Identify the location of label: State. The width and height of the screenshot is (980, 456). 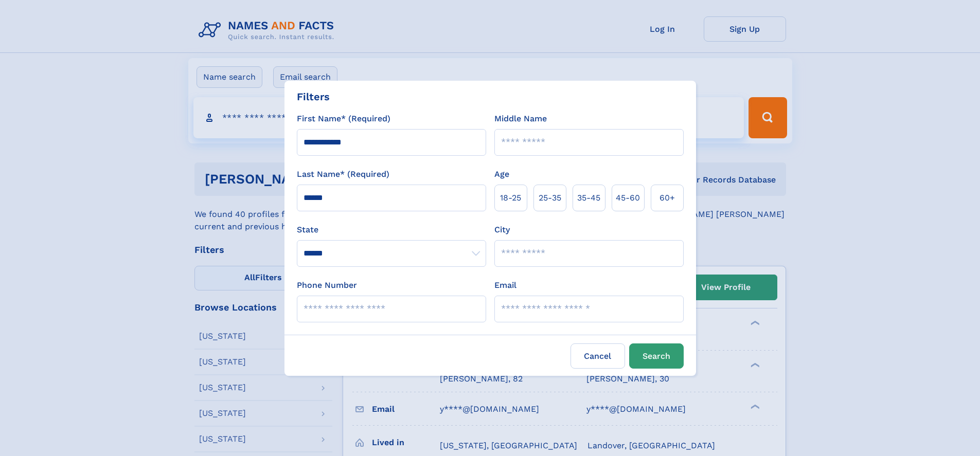
(391, 230).